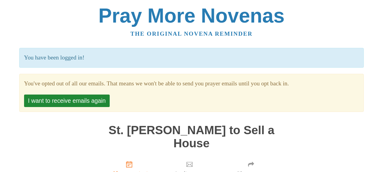 This screenshot has width=383, height=172. I want to click on a: Pray More Novenas, so click(192, 16).